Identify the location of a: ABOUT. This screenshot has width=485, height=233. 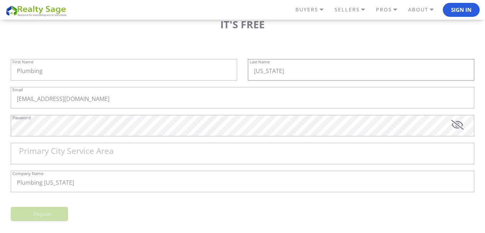
(425, 10).